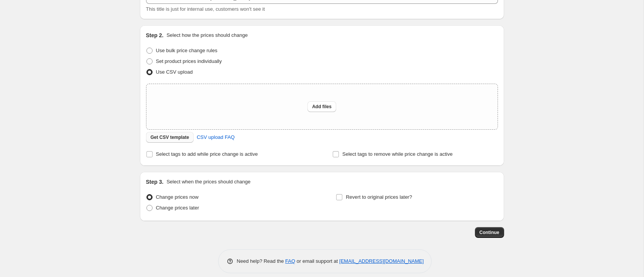 The image size is (644, 277). I want to click on span: Revert to original prices later?, so click(379, 197).